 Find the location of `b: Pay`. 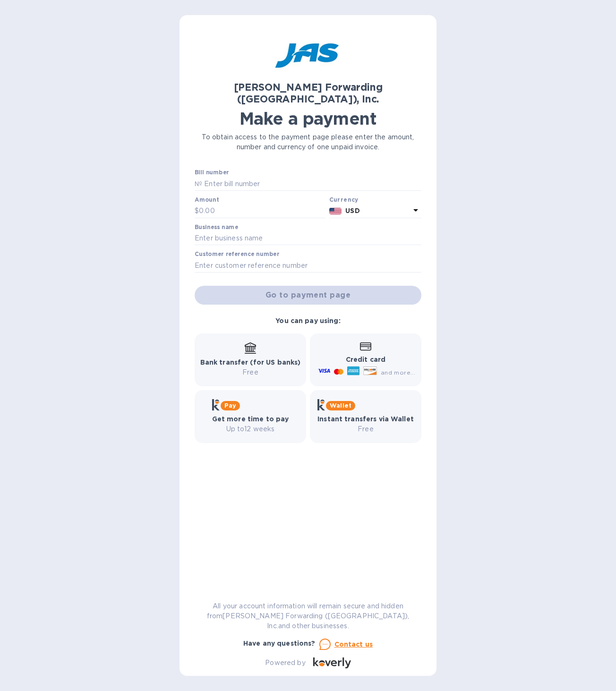

b: Pay is located at coordinates (230, 405).